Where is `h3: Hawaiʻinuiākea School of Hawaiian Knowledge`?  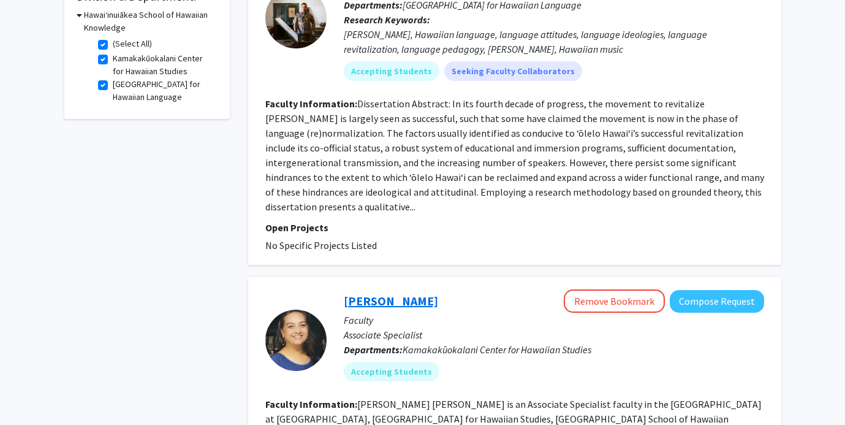 h3: Hawaiʻinuiākea School of Hawaiian Knowledge is located at coordinates (151, 21).